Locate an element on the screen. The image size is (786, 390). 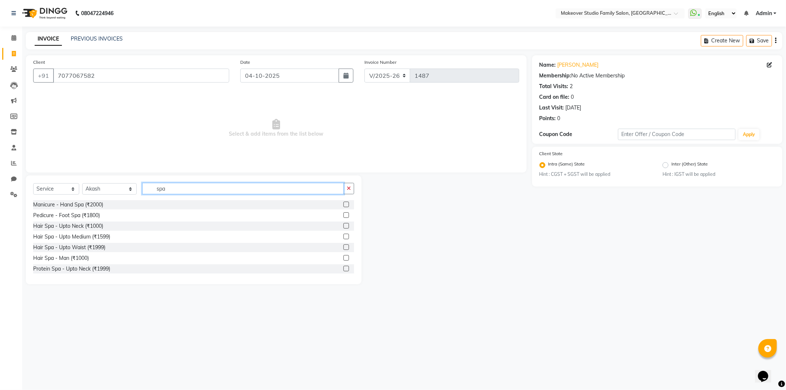
span: Admin is located at coordinates (764, 13).